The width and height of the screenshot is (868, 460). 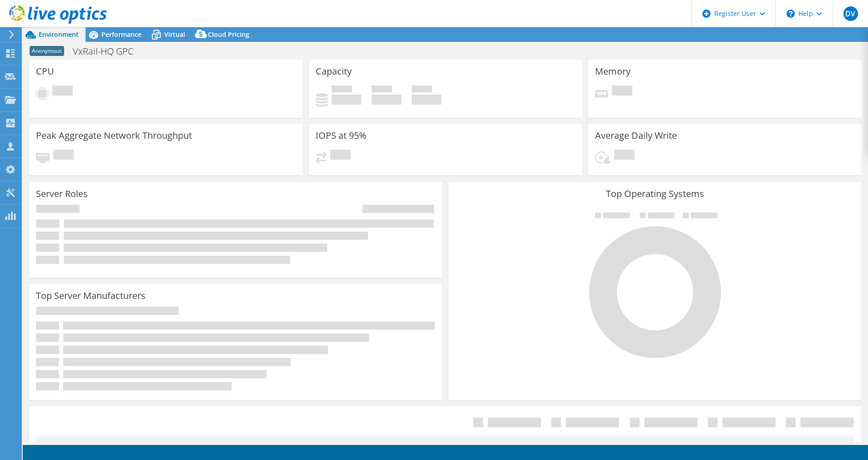 I want to click on h3: IOPS at 95%, so click(x=341, y=136).